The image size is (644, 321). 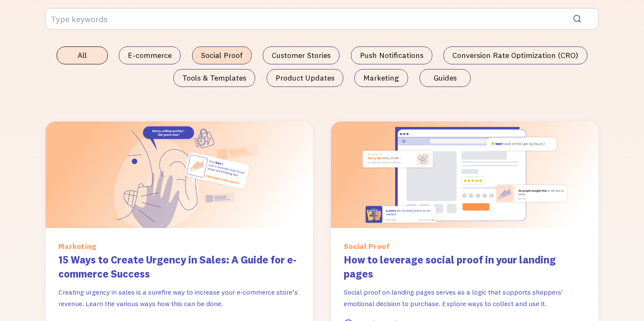 What do you see at coordinates (214, 78) in the screenshot?
I see `span: Tools & Templates` at bounding box center [214, 78].